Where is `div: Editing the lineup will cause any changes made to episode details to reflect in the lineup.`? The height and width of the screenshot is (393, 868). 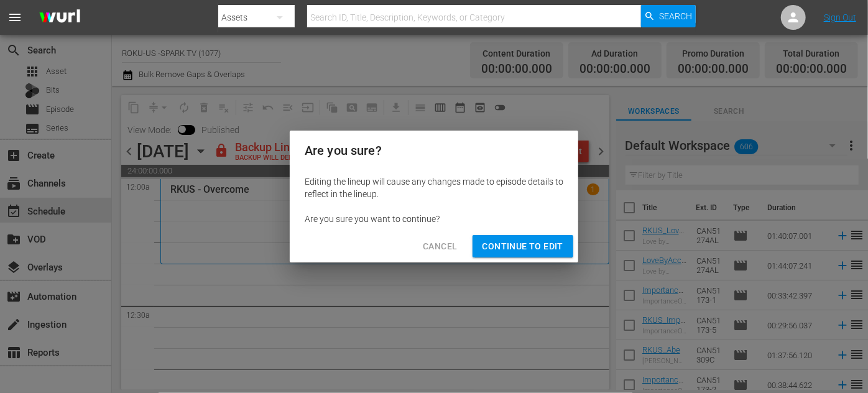 div: Editing the lineup will cause any changes made to episode details to reflect in the lineup. is located at coordinates (434, 188).